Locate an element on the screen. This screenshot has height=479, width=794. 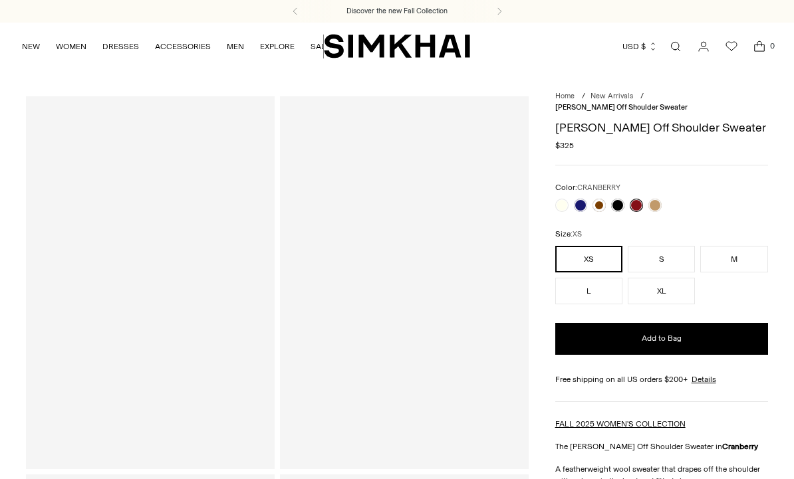
div: Free shipping on all US orders $200+ is located at coordinates (661, 380).